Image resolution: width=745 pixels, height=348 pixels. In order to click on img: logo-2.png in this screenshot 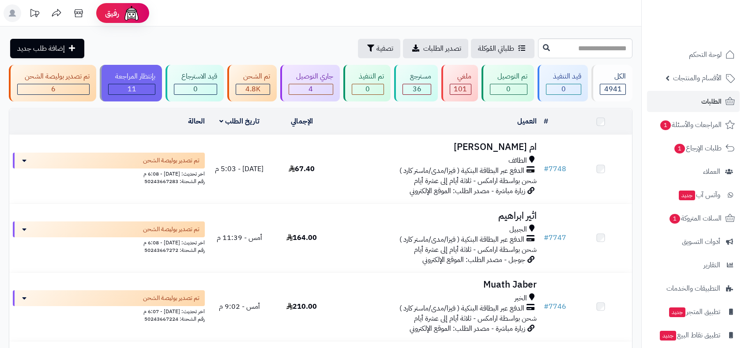, I will do `click(710, 29)`.